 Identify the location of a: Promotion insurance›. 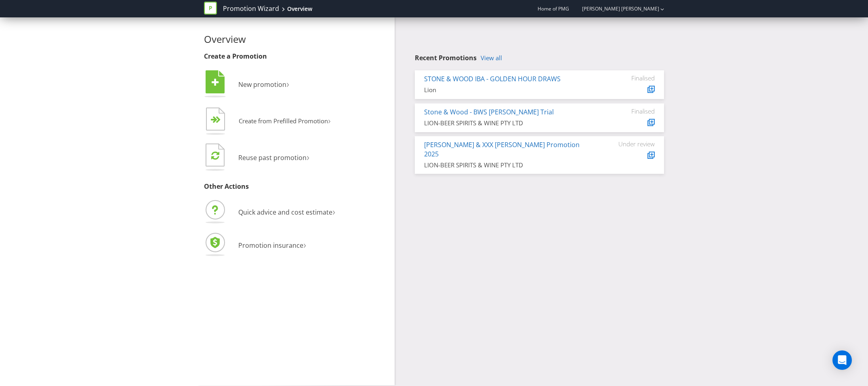
(255, 245).